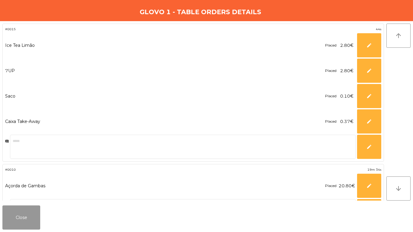 The image size is (413, 232). What do you see at coordinates (21, 218) in the screenshot?
I see `button: Close` at bounding box center [21, 218].